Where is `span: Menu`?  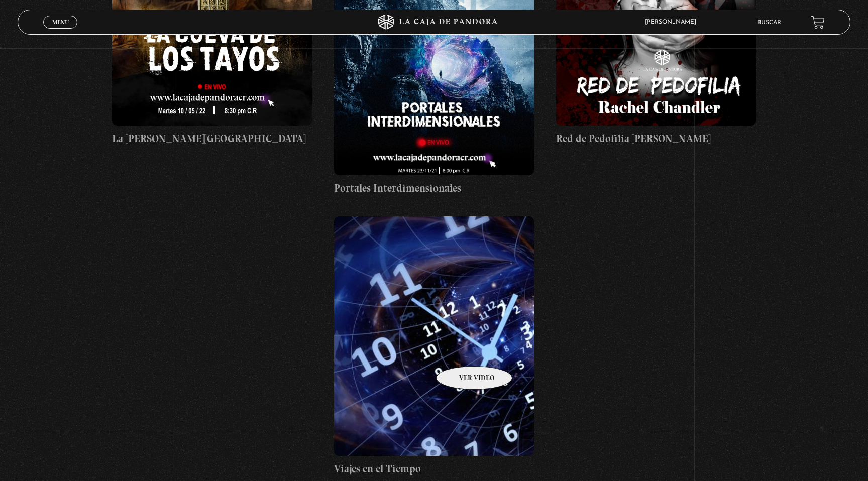
span: Menu is located at coordinates (61, 22).